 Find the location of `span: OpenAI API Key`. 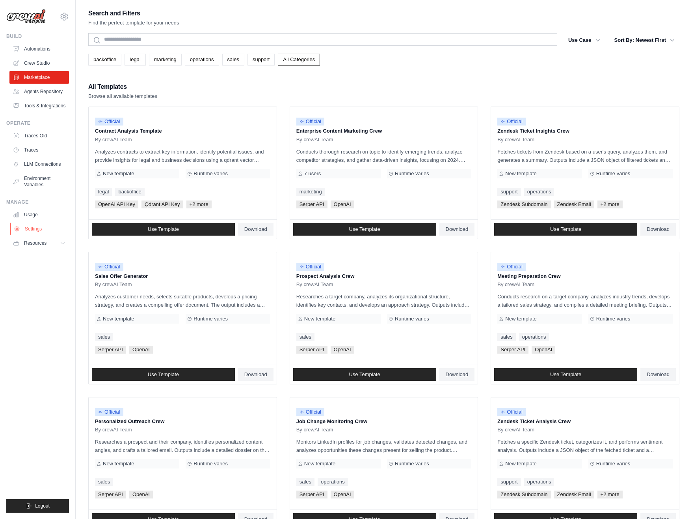

span: OpenAI API Key is located at coordinates (117, 204).